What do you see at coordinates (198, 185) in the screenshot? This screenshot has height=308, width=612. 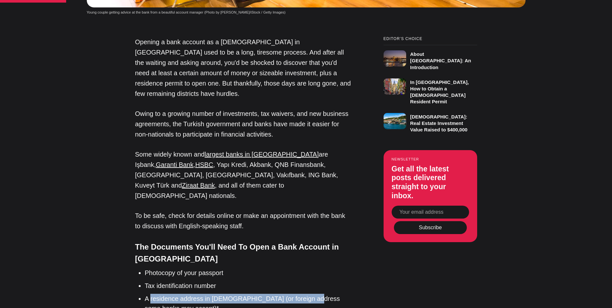 I see `a: Ziraat Bank` at bounding box center [198, 185].